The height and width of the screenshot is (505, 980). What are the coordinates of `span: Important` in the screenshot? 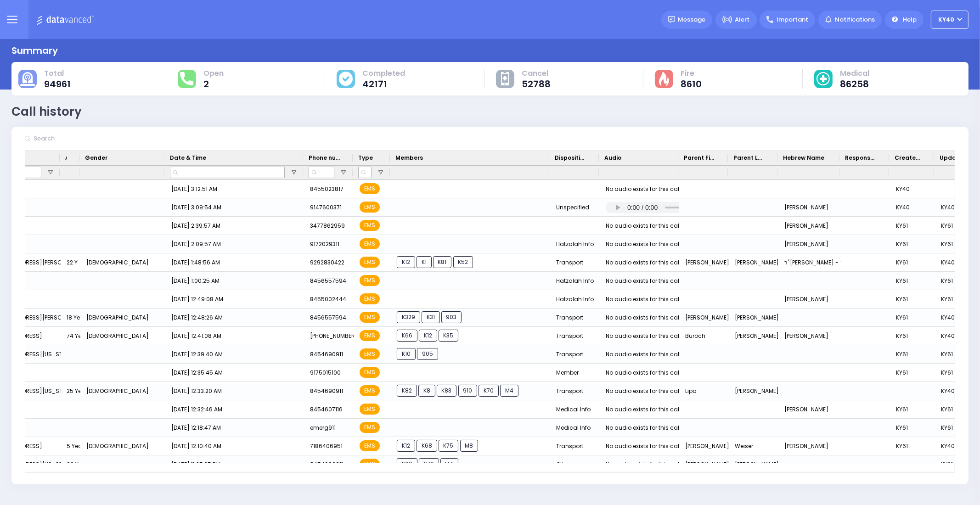 It's located at (792, 20).